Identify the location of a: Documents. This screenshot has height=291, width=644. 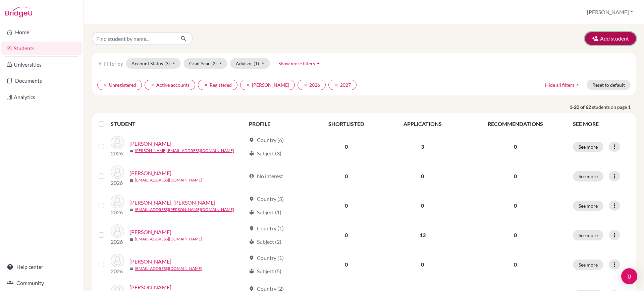
(42, 81).